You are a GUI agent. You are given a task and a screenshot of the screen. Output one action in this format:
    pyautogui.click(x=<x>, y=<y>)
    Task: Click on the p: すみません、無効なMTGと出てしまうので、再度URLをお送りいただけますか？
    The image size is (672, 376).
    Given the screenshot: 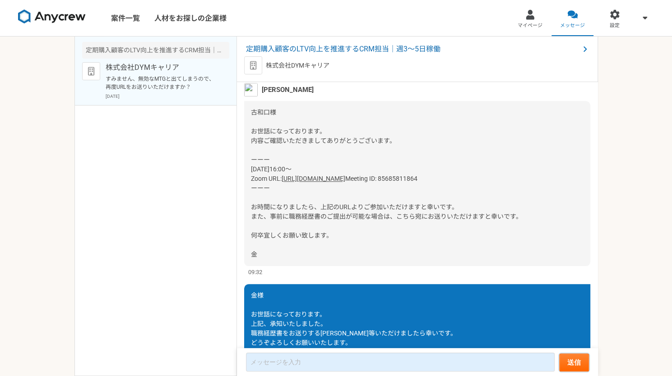 What is the action you would take?
    pyautogui.click(x=161, y=83)
    